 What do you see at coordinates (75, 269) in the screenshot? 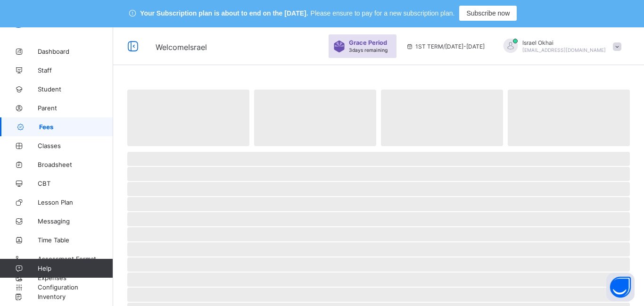
I see `span: Help` at bounding box center [75, 269].